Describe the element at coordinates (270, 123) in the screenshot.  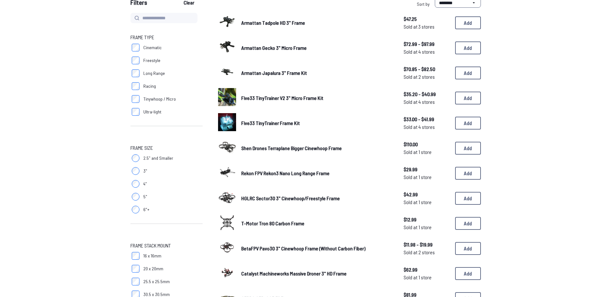
I see `span: Five33 TinyTrainer Frame Kit` at that location.